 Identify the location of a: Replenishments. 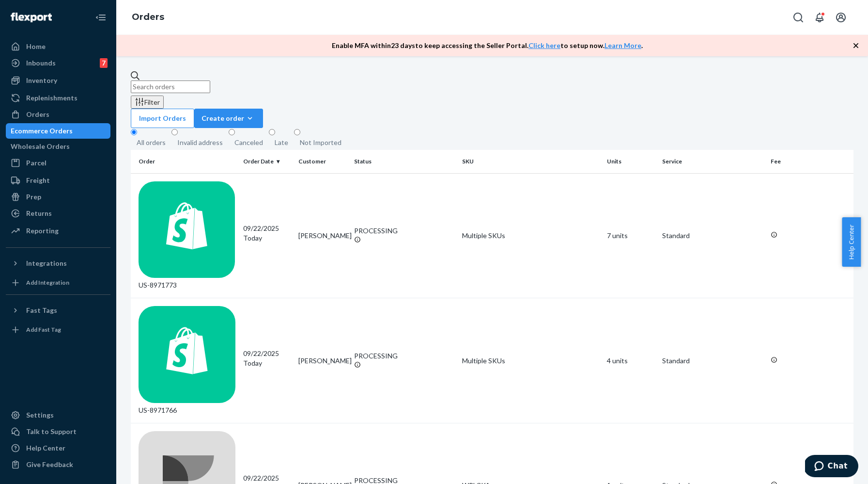
(58, 98).